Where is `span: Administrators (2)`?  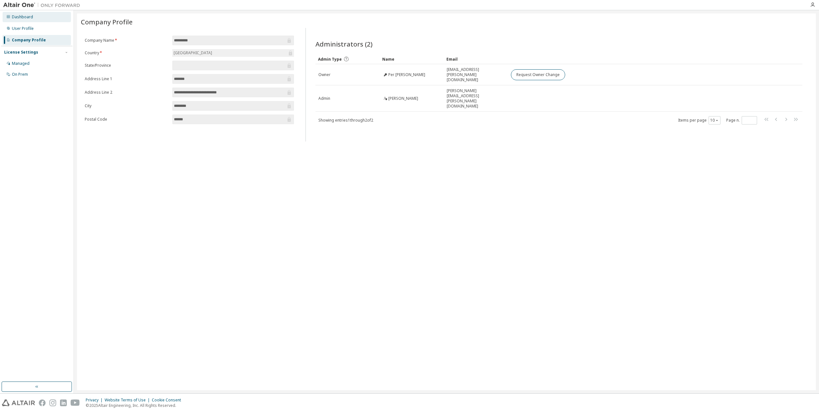
span: Administrators (2) is located at coordinates (344, 44).